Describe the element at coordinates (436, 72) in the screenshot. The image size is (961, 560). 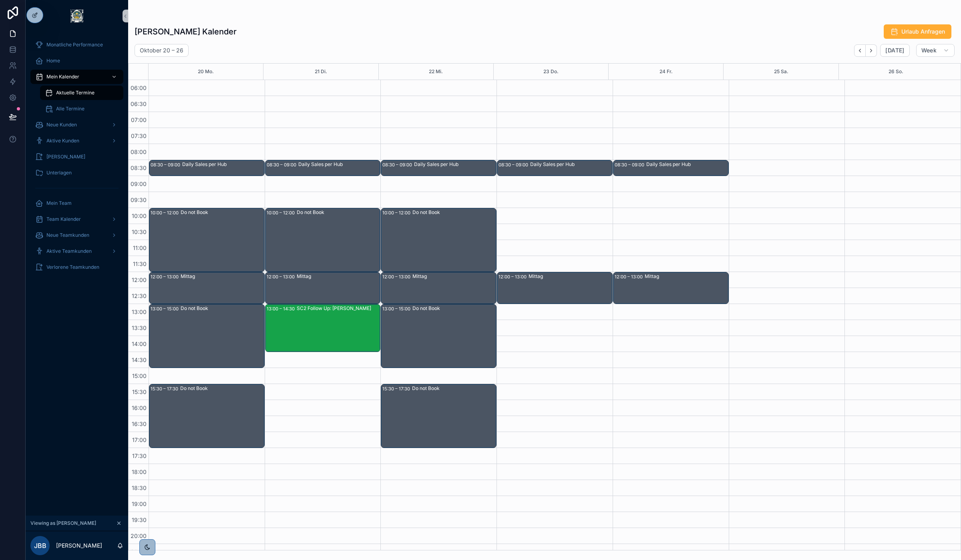
I see `button: 22 Mi.` at that location.